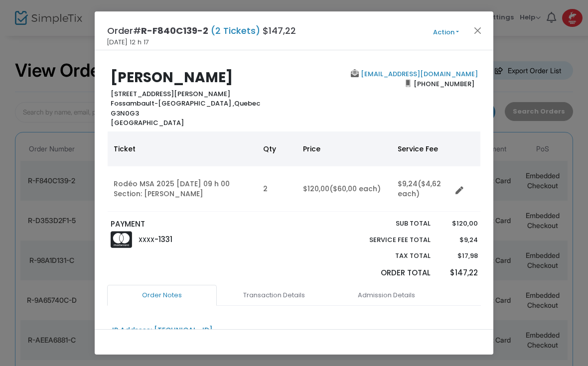 This screenshot has width=588, height=366. Describe the element at coordinates (274, 295) in the screenshot. I see `a: Transaction Details` at that location.